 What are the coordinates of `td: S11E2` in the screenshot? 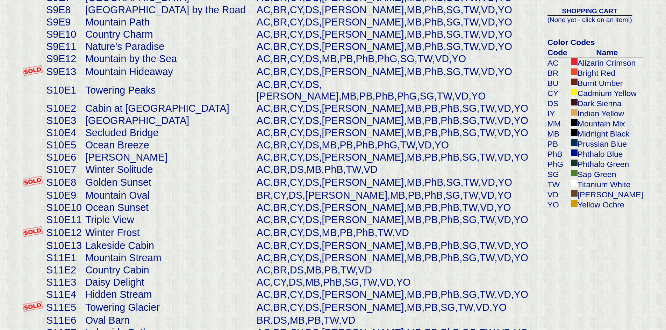 It's located at (64, 270).